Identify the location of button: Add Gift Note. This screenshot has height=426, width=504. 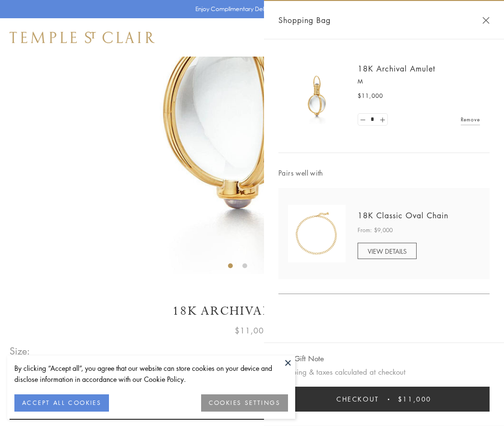
(301, 358).